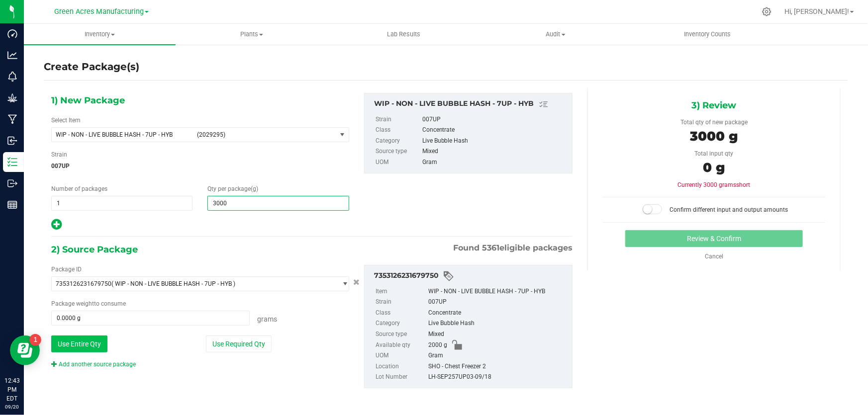 The height and width of the screenshot is (415, 868). I want to click on label: Available qty, so click(401, 346).